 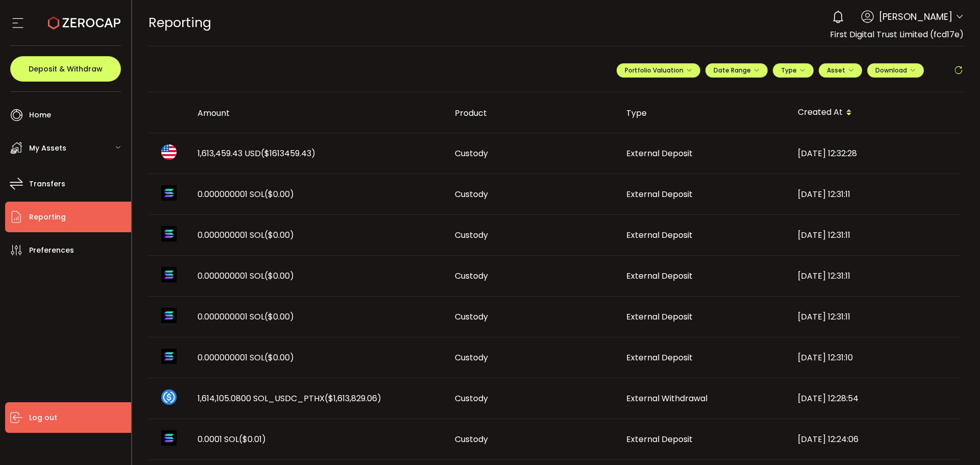 I want to click on span: Download, so click(x=895, y=70).